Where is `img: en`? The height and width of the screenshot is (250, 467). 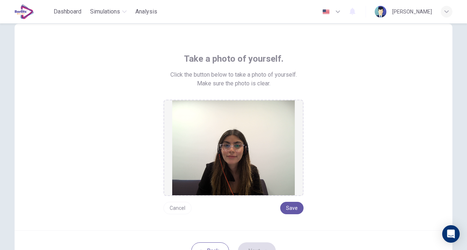 img: en is located at coordinates (325, 12).